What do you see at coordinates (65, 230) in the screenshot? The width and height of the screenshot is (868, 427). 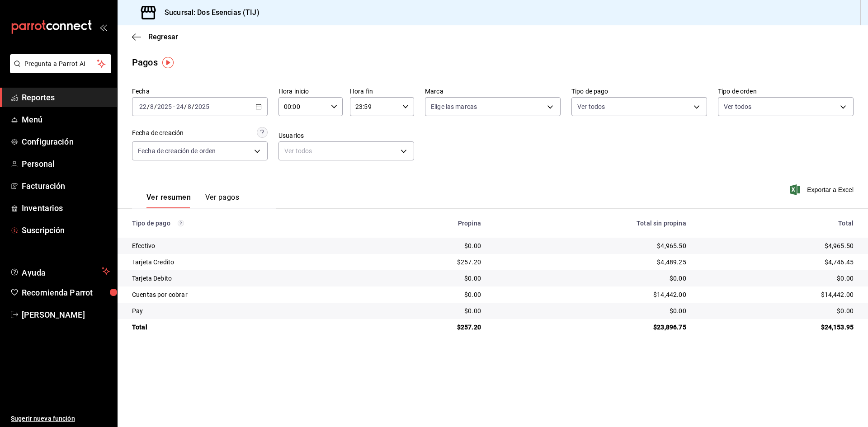 I see `span: Suscripción` at bounding box center [65, 230].